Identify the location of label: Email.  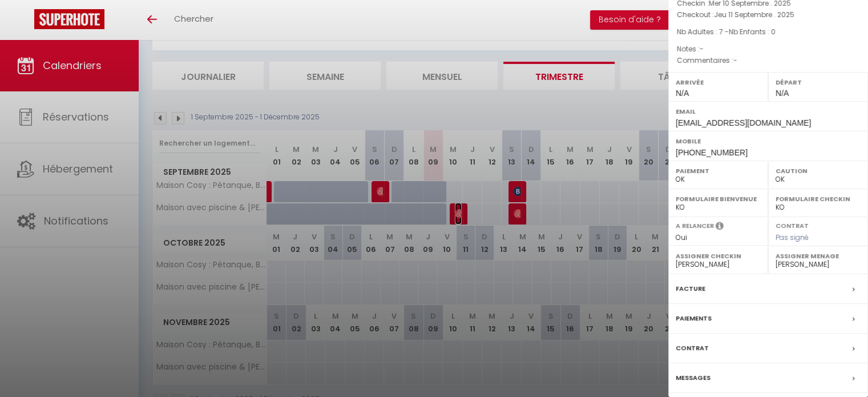
(768, 112).